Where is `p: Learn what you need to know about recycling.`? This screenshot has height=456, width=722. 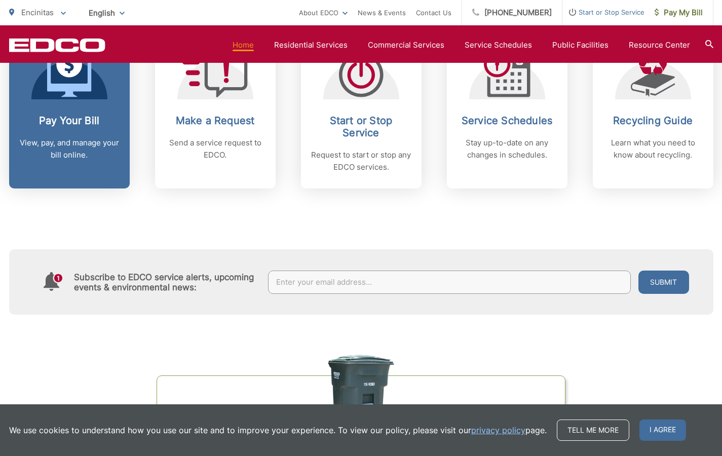 p: Learn what you need to know about recycling. is located at coordinates (653, 149).